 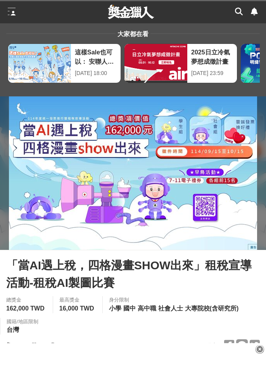 I want to click on span: 分享至, so click(x=215, y=345).